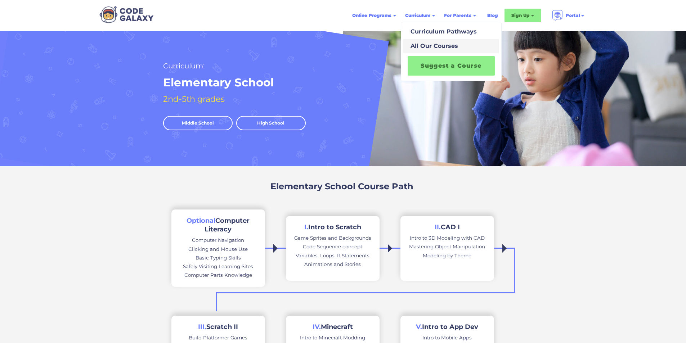 This screenshot has height=343, width=686. I want to click on a: Curriculum Pathways, so click(451, 32).